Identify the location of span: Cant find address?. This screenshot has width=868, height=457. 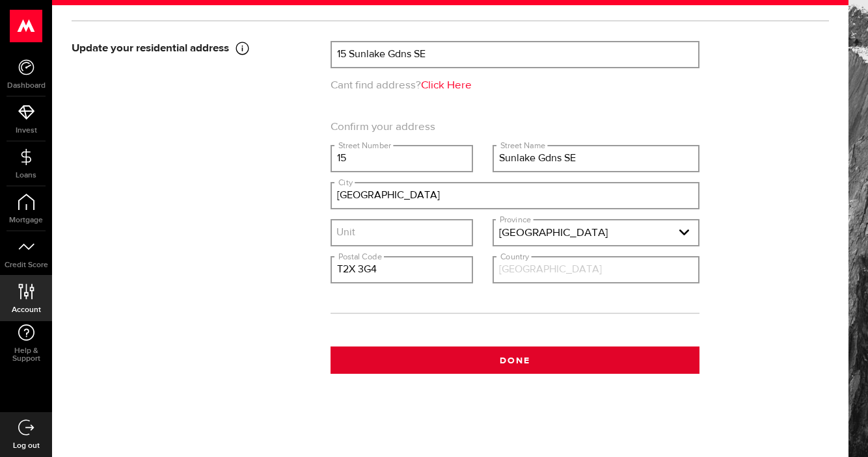
(401, 85).